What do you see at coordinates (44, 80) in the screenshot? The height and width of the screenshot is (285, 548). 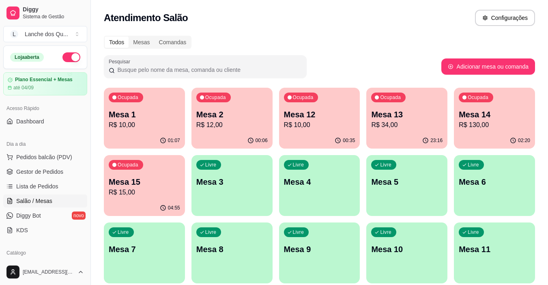 I see `article: Plano Essencial + Mesas` at bounding box center [44, 80].